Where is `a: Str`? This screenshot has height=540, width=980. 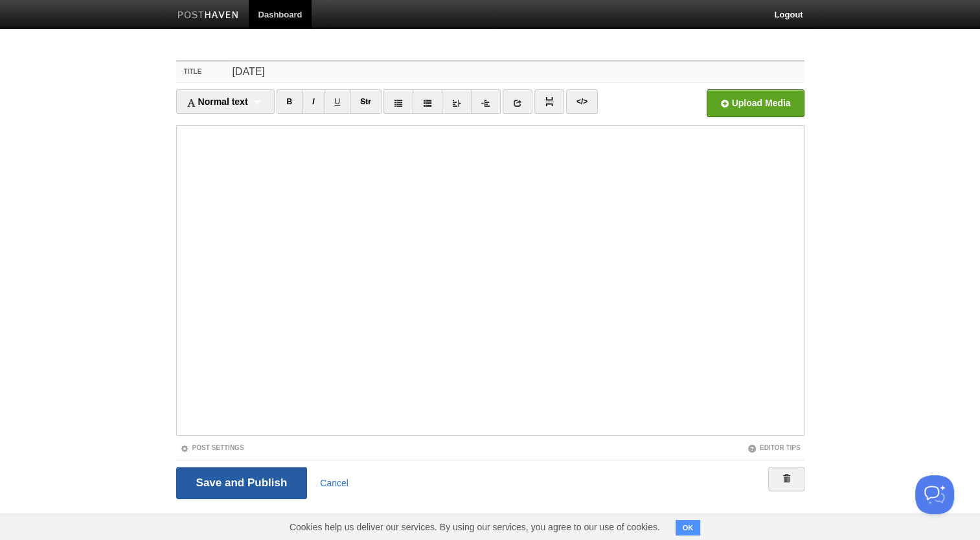
a: Str is located at coordinates (365, 101).